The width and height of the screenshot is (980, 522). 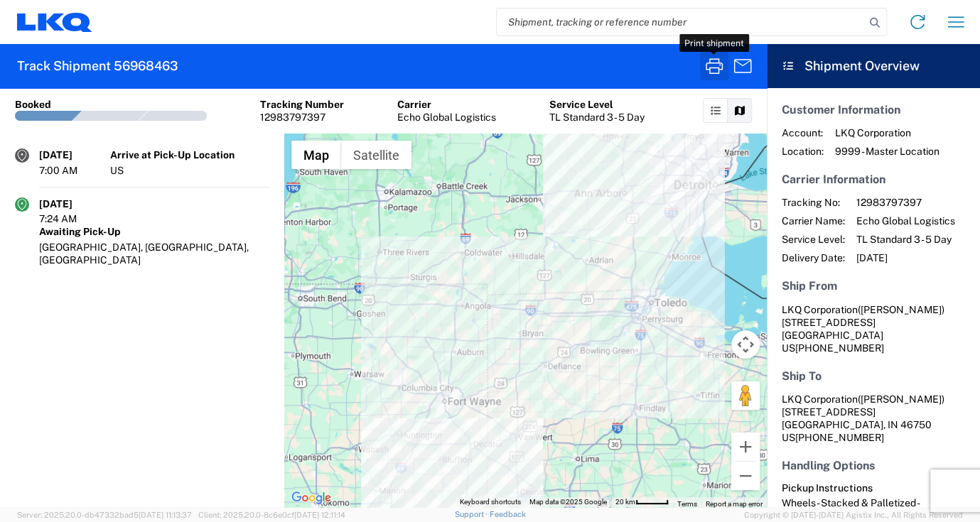 I want to click on span: TL Standard 3 - 5 Day, so click(x=905, y=240).